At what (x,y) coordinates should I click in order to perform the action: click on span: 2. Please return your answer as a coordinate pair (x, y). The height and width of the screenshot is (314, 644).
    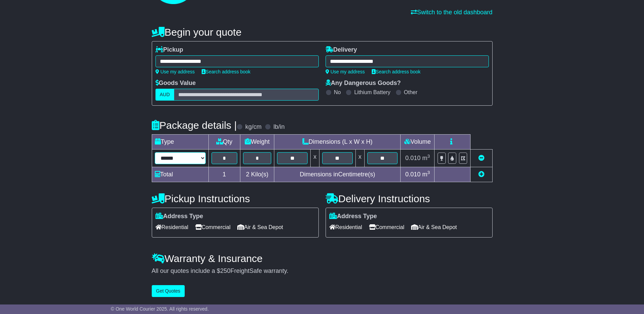
    Looking at the image, I should click on (248, 175).